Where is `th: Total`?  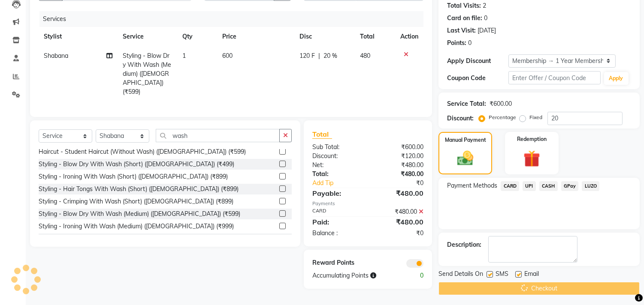
th: Total is located at coordinates (375, 36).